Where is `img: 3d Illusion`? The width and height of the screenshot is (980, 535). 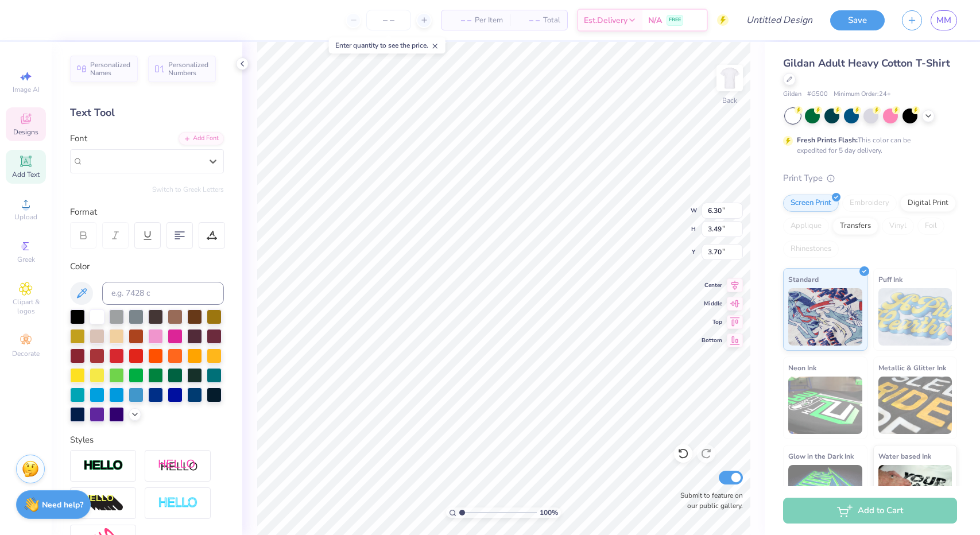
img: 3d Illusion is located at coordinates (103, 503).